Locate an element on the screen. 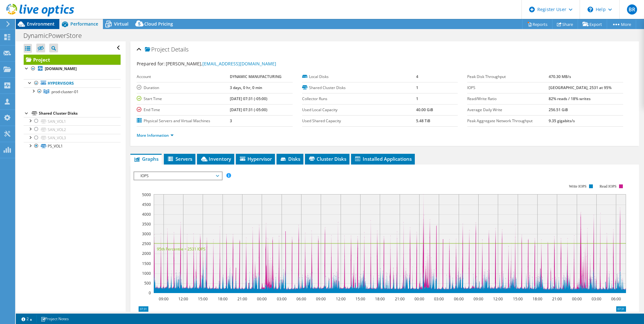 This screenshot has height=324, width=644. text: 95th Percentile = 2531 IOPS is located at coordinates (181, 249).